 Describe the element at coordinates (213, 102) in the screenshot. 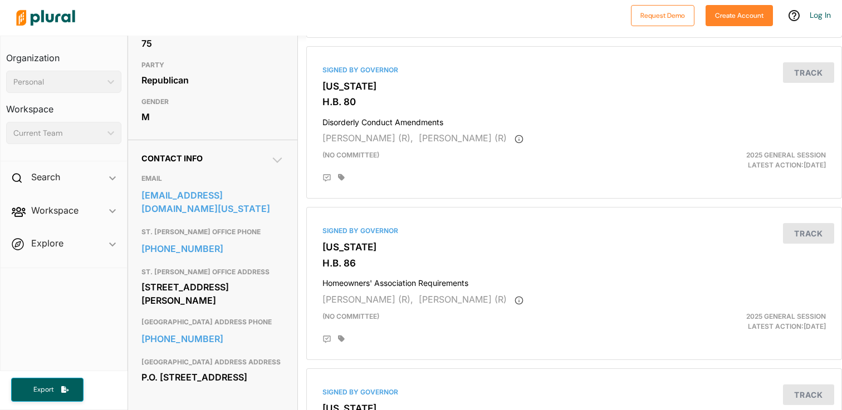

I see `h3: GENDER` at that location.